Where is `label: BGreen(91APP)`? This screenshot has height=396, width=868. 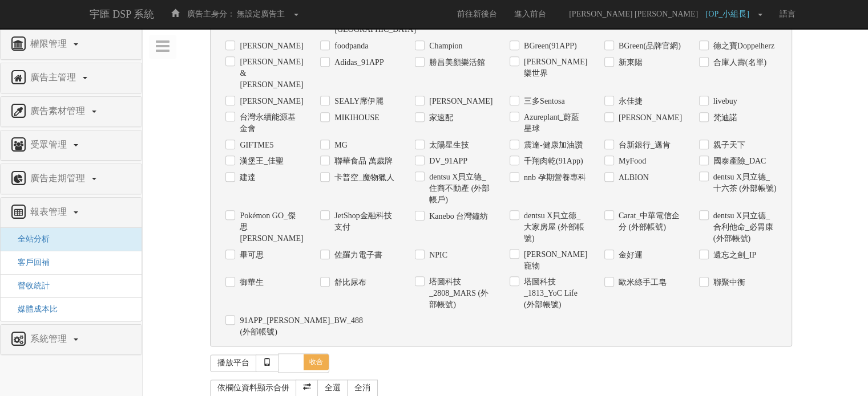
label: BGreen(91APP) is located at coordinates (549, 46).